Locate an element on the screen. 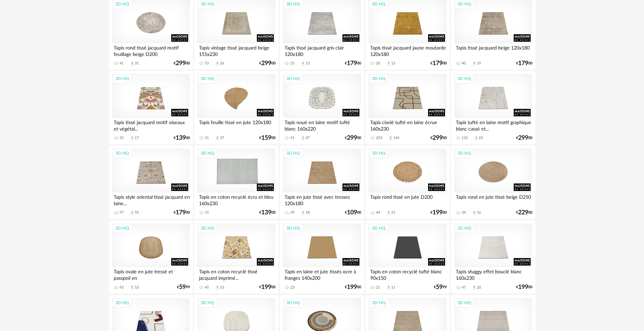  span: 159 is located at coordinates (266, 138).